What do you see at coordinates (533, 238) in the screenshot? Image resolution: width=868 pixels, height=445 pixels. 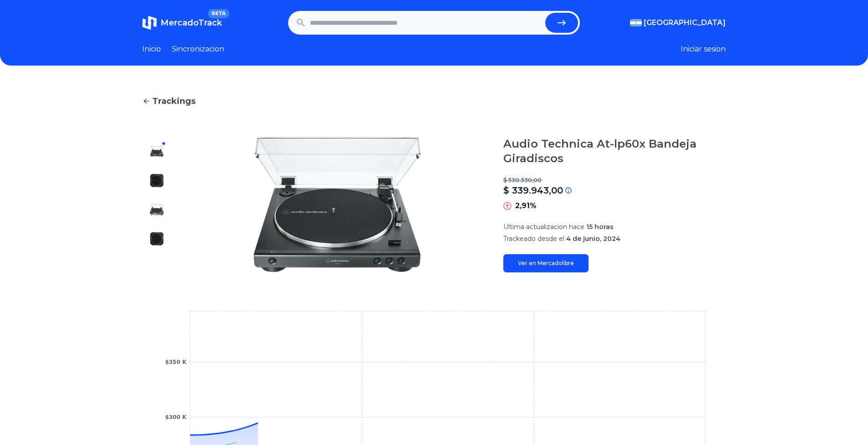 I see `span: Trackeado desde el` at bounding box center [533, 238].